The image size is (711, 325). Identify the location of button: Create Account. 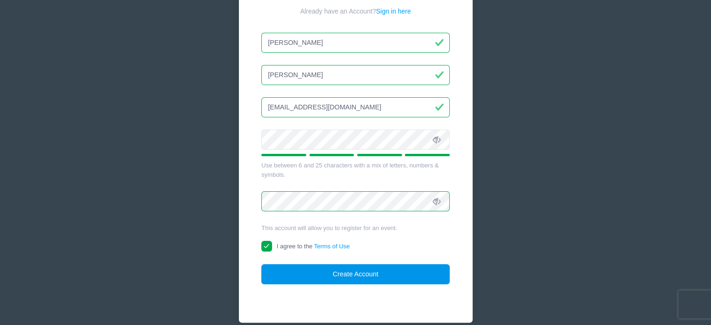
(355, 274).